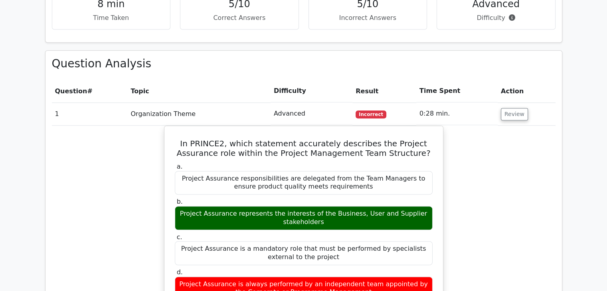 The width and height of the screenshot is (607, 291). Describe the element at coordinates (199, 91) in the screenshot. I see `th: Topic` at that location.